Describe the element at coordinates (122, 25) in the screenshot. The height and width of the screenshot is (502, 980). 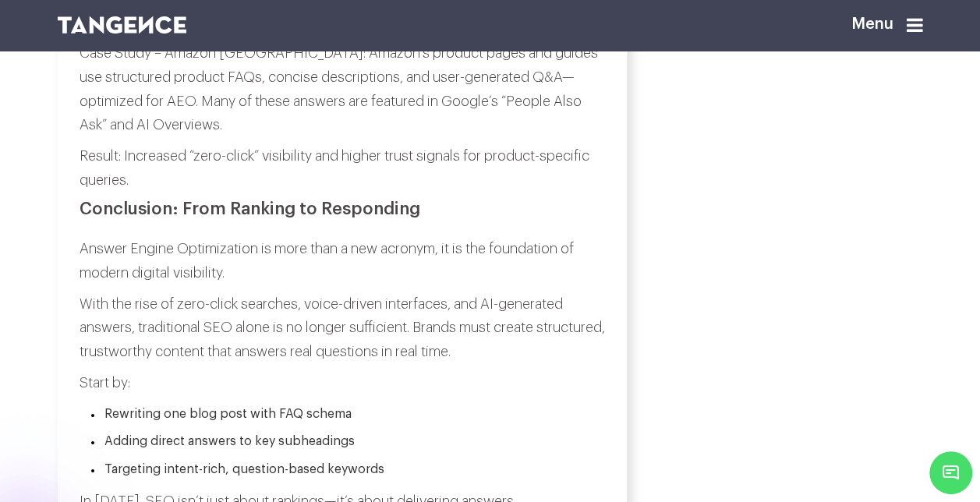
I see `img: logo SVG` at that location.